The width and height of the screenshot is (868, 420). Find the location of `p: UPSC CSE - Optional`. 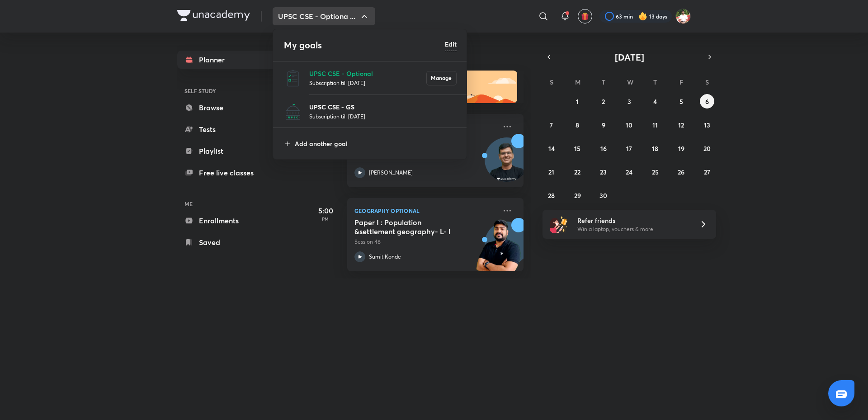

p: UPSC CSE - Optional is located at coordinates (368, 73).